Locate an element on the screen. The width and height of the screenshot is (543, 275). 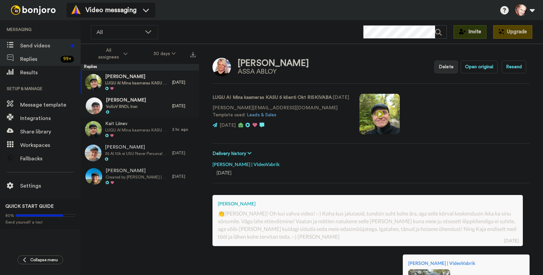
button: Export all results that match these filters now. is located at coordinates (193, 54).